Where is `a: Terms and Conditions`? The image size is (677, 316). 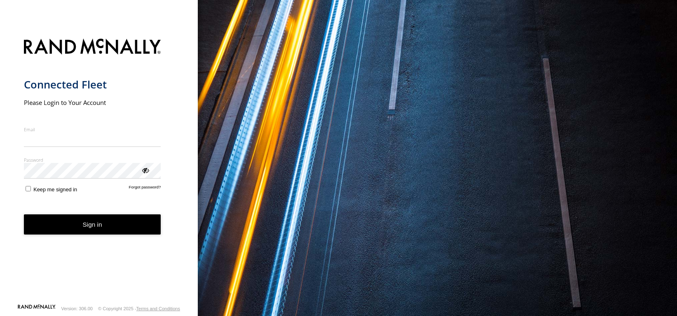
a: Terms and Conditions is located at coordinates (158, 309).